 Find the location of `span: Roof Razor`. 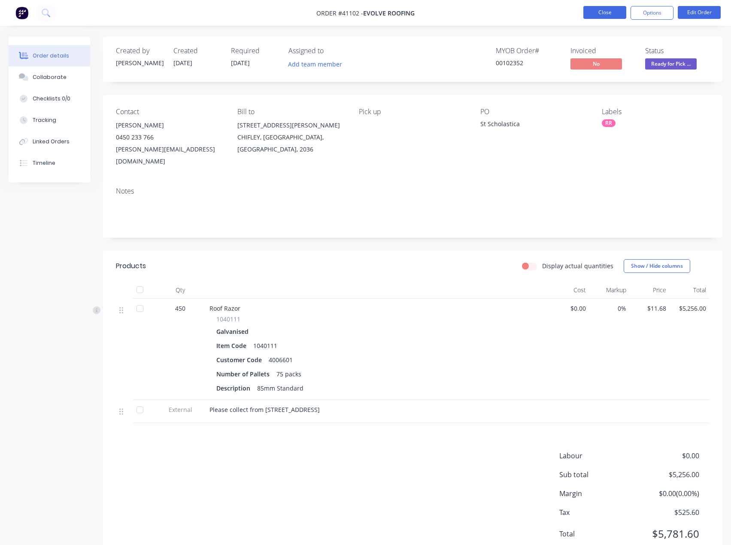

span: Roof Razor is located at coordinates (225, 308).